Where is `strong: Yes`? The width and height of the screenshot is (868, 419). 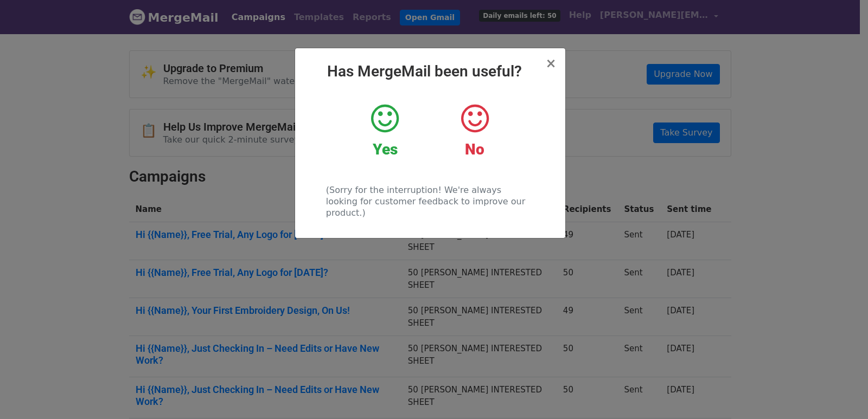 strong: Yes is located at coordinates (385, 149).